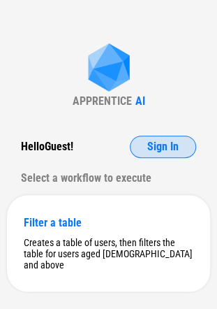 The image size is (217, 309). Describe the element at coordinates (109, 68) in the screenshot. I see `img: Apprentice AI` at that location.